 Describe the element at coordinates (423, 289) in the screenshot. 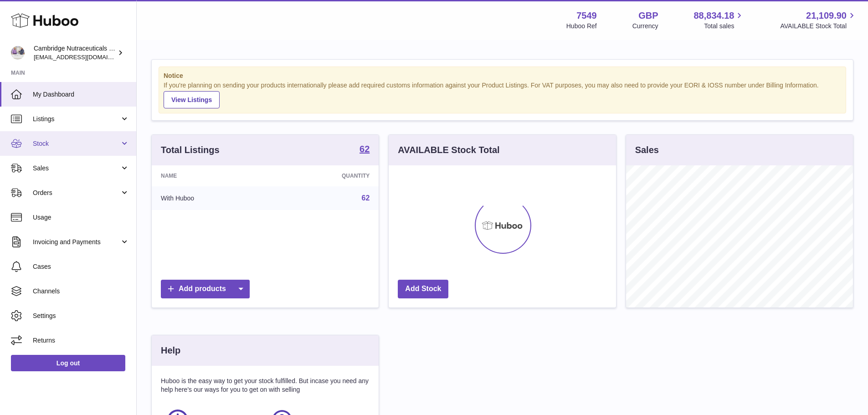

I see `a: Add Stock` at that location.